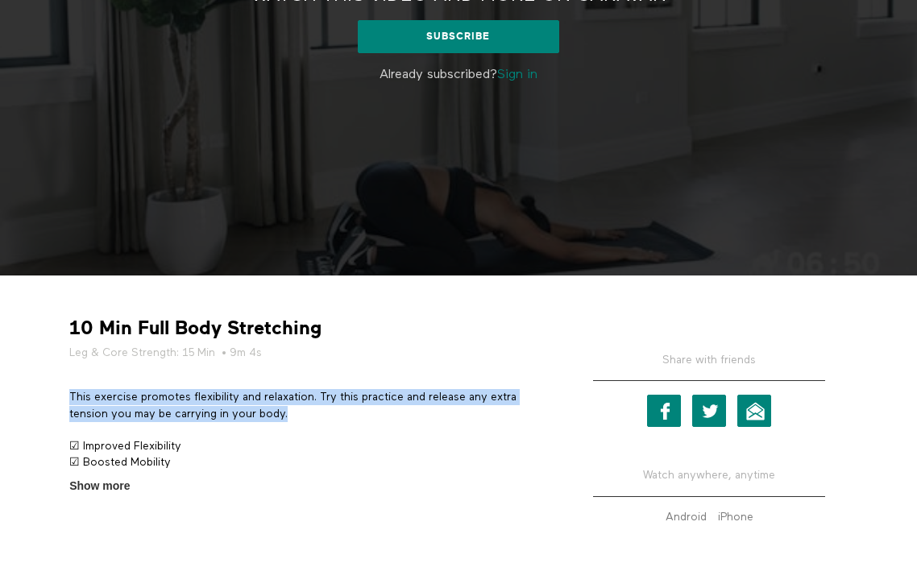 The width and height of the screenshot is (917, 588). I want to click on strong: Android, so click(685, 517).